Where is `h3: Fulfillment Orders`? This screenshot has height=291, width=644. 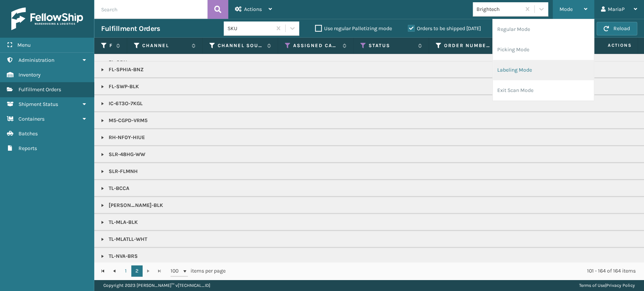
h3: Fulfillment Orders is located at coordinates (130, 29).